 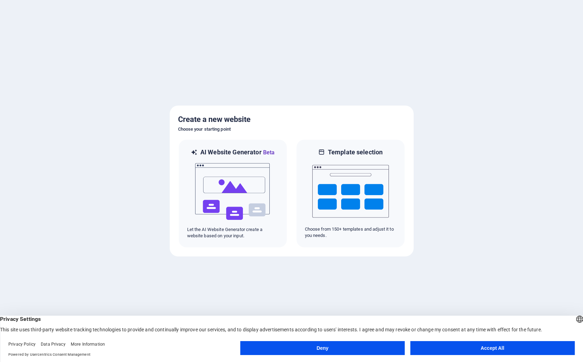 What do you see at coordinates (237, 152) in the screenshot?
I see `h6: AI Website Generator` at bounding box center [237, 152].